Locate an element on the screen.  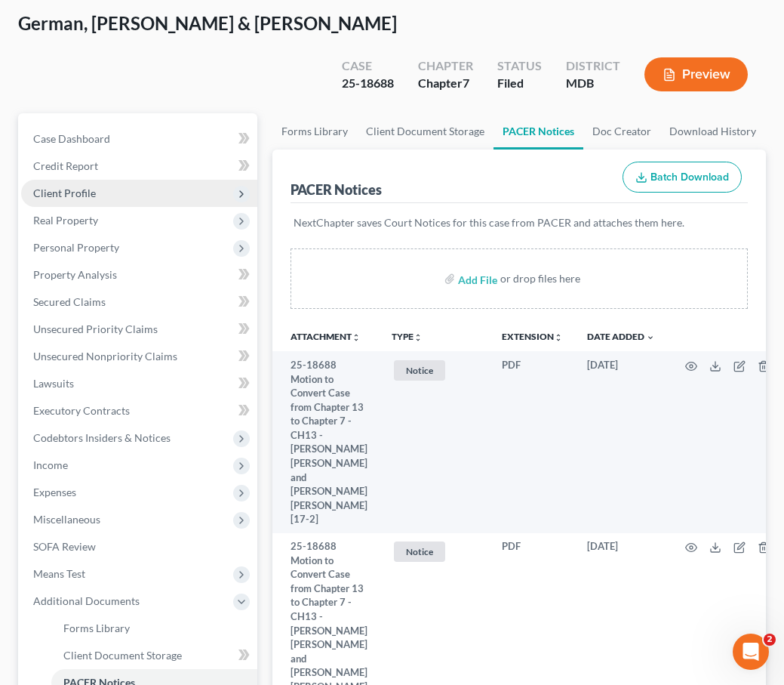
a: Date Added expand_more is located at coordinates (621, 336).